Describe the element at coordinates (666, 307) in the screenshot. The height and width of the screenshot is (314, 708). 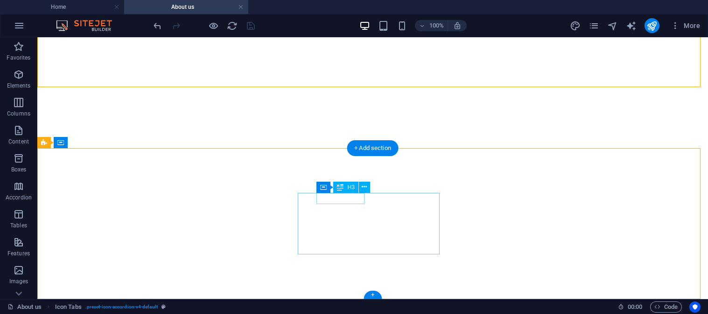
I see `span: Code` at that location.